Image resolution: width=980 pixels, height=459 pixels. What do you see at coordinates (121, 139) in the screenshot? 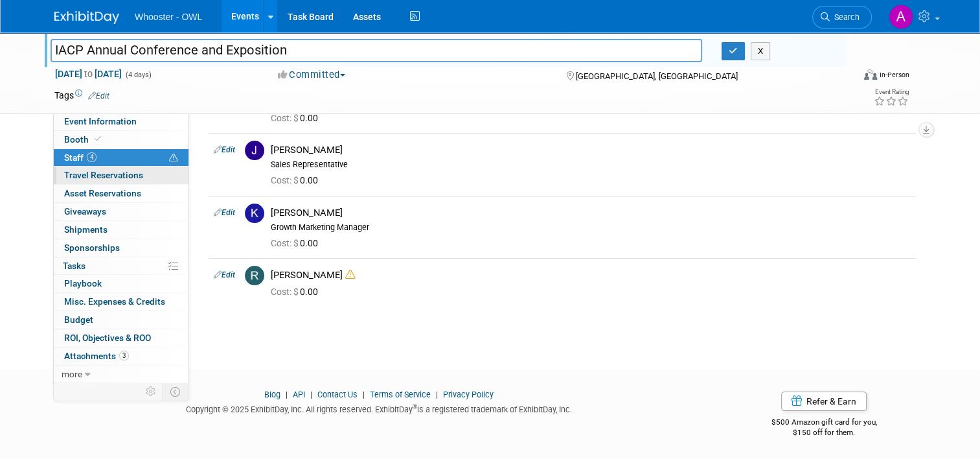
I see `a: Booth` at bounding box center [121, 139].